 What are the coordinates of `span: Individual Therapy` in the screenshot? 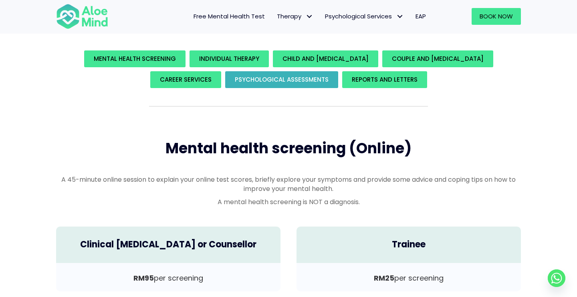 It's located at (229, 58).